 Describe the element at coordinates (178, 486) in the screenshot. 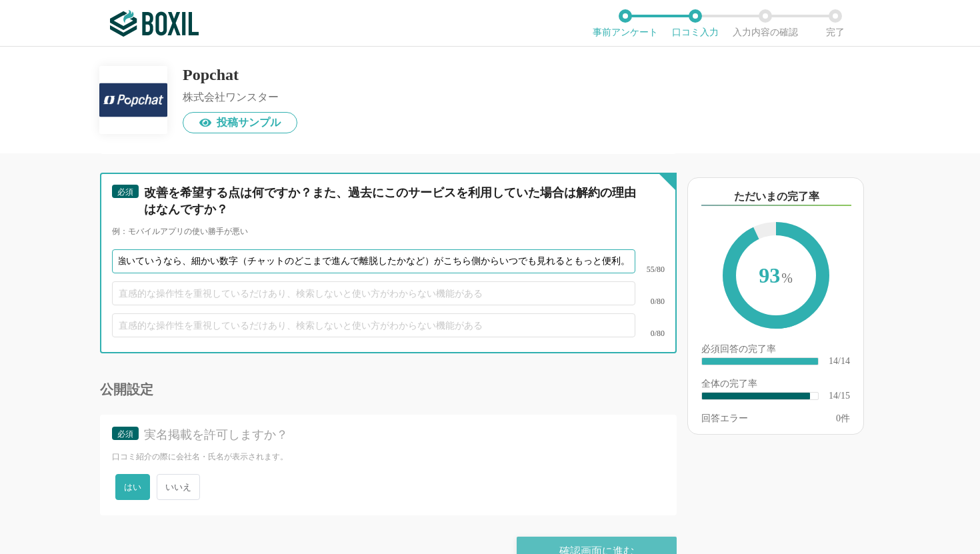

I see `span: いいえ` at that location.